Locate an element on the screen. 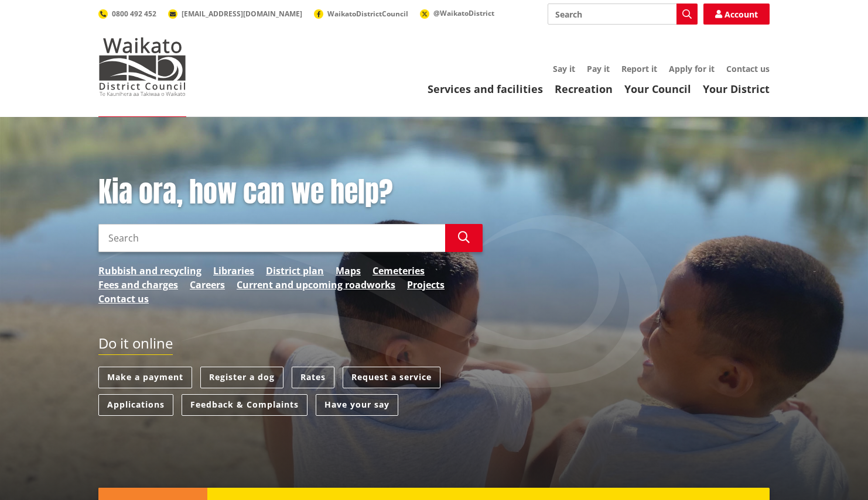  span: @WaikatoDistrict is located at coordinates (464, 13).